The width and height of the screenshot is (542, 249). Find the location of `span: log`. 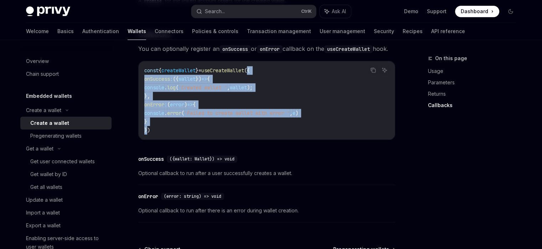

span: log is located at coordinates (171, 88).